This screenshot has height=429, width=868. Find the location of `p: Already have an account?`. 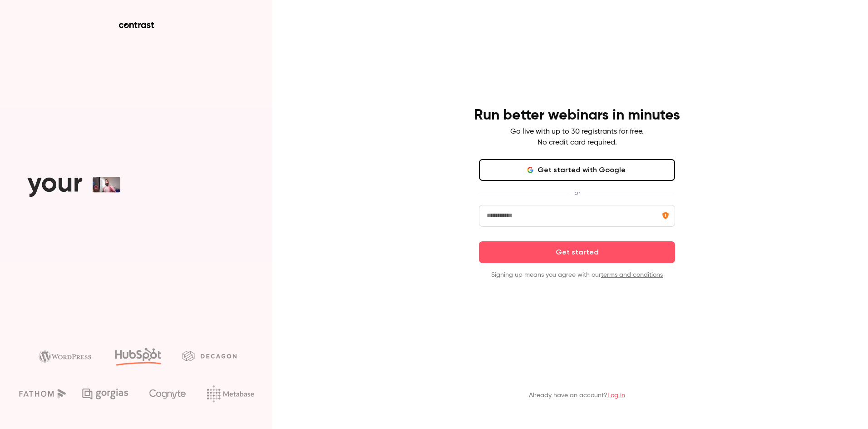

p: Already have an account? is located at coordinates (577, 395).